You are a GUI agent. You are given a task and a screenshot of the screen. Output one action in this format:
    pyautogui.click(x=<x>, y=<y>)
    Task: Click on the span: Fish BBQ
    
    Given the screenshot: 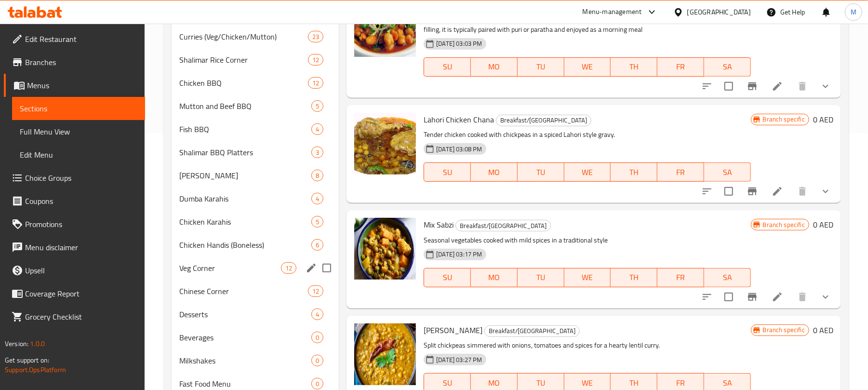 What is the action you would take?
    pyautogui.click(x=245, y=129)
    